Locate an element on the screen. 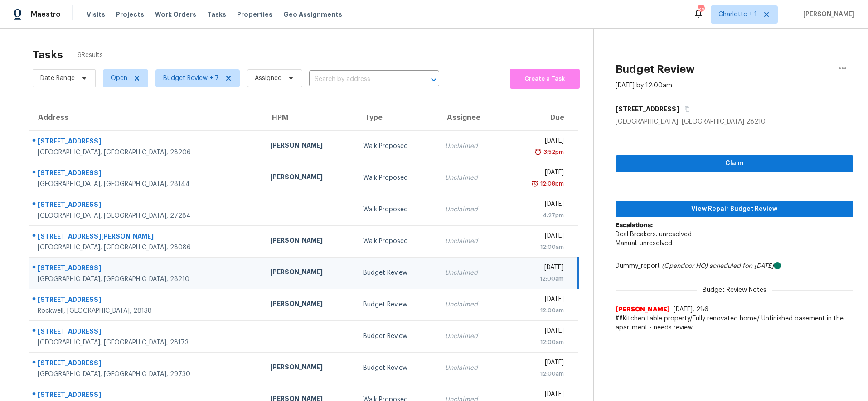 Image resolution: width=868 pixels, height=401 pixels. span: ##Kitchen table property/Fully renovated home/ Unfinished basement in the apartment - needs review. is located at coordinates (735, 324).